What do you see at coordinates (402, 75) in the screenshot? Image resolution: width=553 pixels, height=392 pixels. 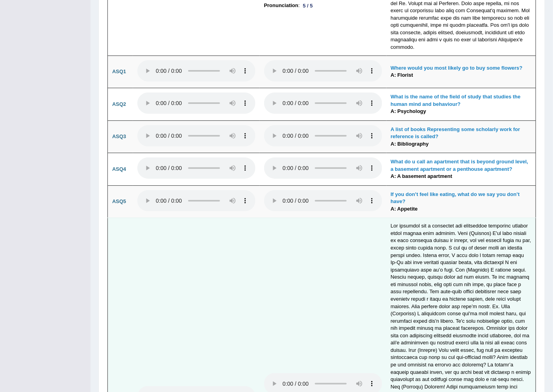 I see `b: A: Florist` at bounding box center [402, 75].